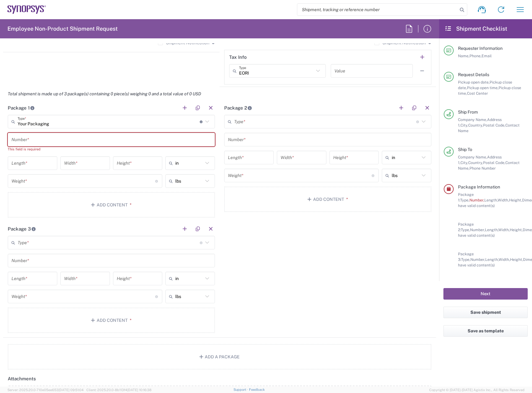  What do you see at coordinates (63, 29) in the screenshot?
I see `h2: Employee Non-Product Shipment Request` at bounding box center [63, 29].